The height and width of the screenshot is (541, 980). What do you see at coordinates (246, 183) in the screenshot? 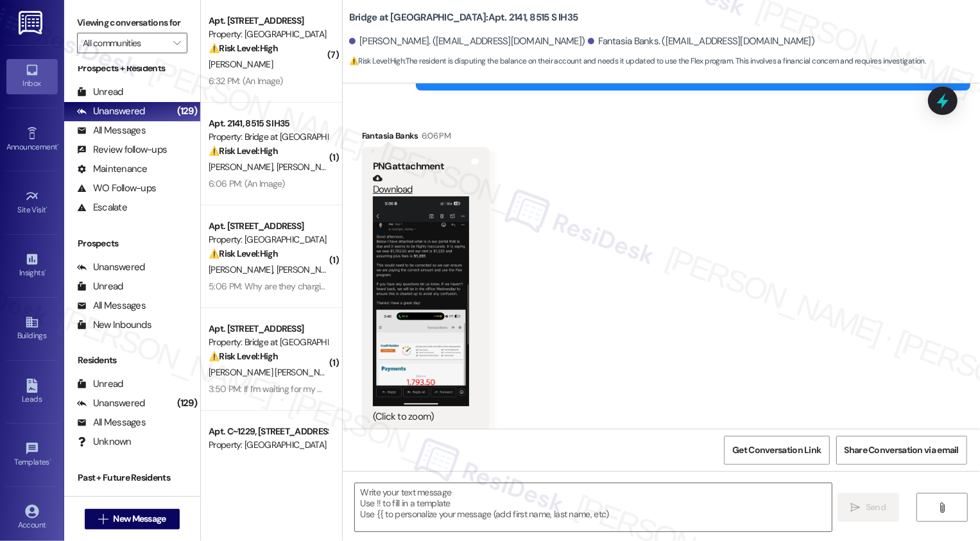
I see `div: 6:06 PM: (An Image)` at bounding box center [246, 183].